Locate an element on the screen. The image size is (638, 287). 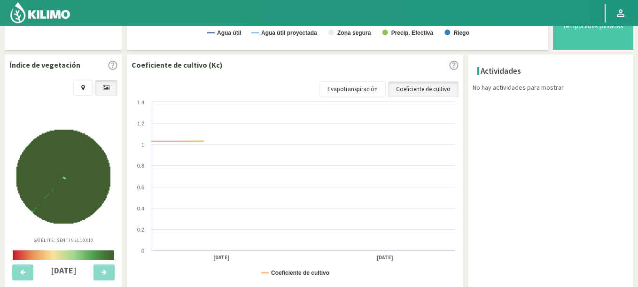
text: Riego is located at coordinates (461, 33).